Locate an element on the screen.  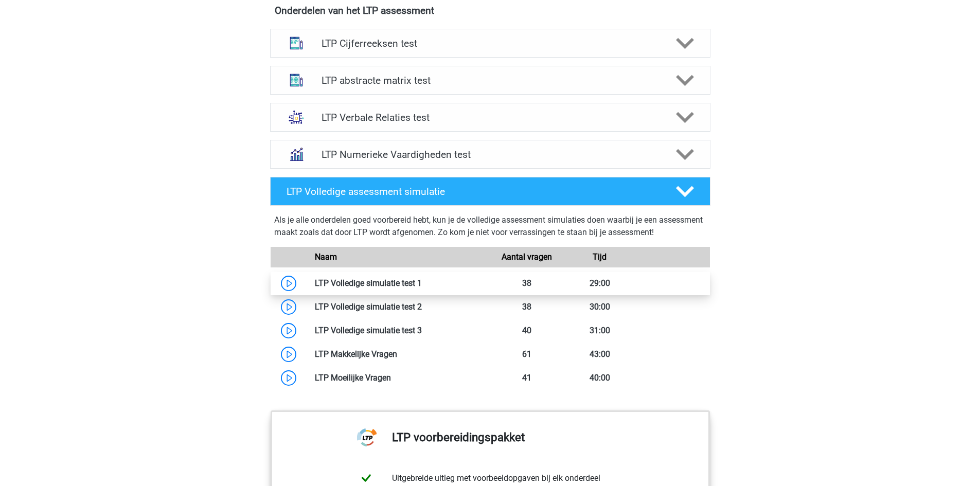
h4: Onderdelen van het LTP assessment is located at coordinates (490, 10).